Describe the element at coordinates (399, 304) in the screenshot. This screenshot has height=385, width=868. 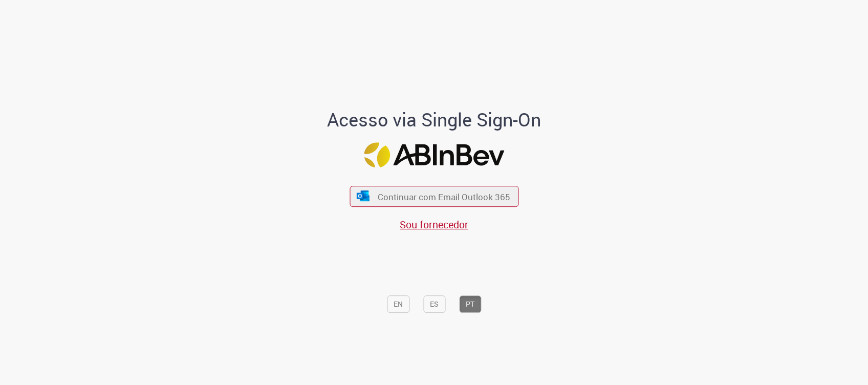
I see `button: EN` at that location.